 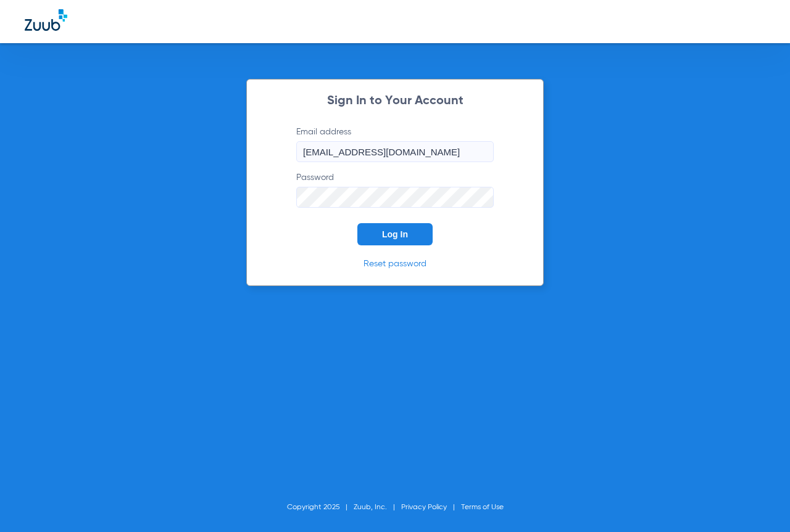 What do you see at coordinates (395, 152) in the screenshot?
I see `input: Email address` at bounding box center [395, 152].